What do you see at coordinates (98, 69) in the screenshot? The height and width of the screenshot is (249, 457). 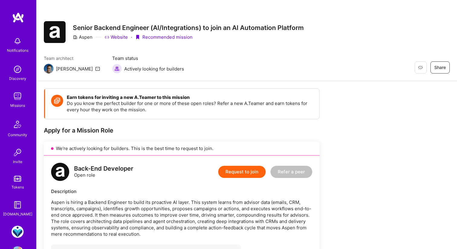 I see `i: icon Mail` at bounding box center [98, 69].